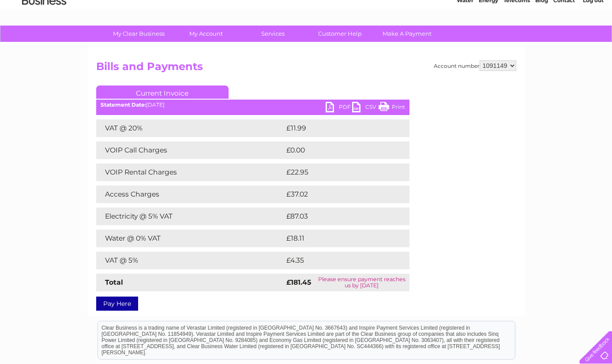 Image resolution: width=612 pixels, height=364 pixels. What do you see at coordinates (336, 150) in the screenshot?
I see `td: £0.00` at bounding box center [336, 150].